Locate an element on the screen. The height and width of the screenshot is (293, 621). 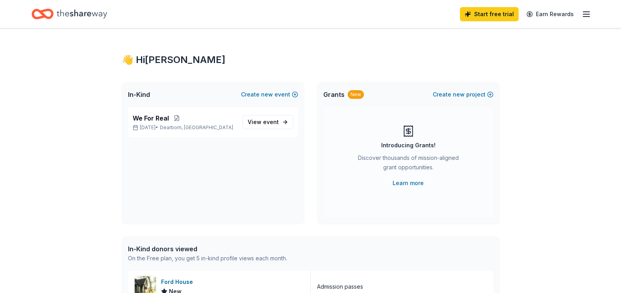
span: We For Real is located at coordinates (151, 118).